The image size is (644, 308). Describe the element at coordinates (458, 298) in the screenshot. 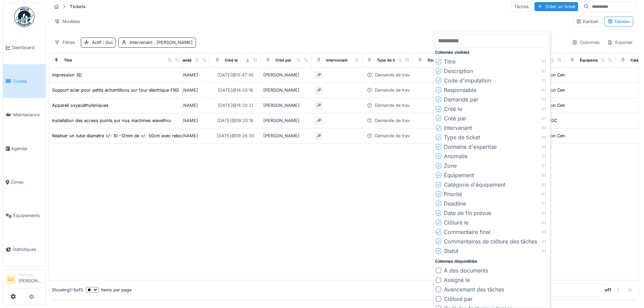

I see `div: Clôturé par` at that location.